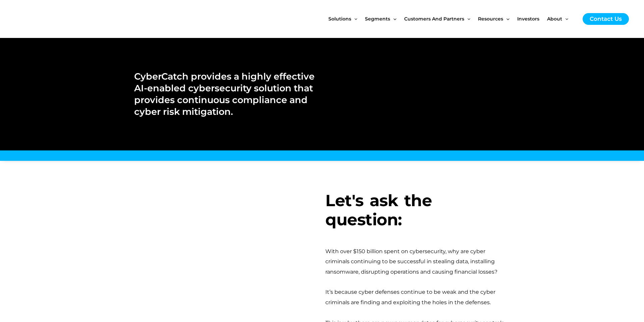  What do you see at coordinates (224, 94) in the screenshot?
I see `h2: CyberCatch provides a highly effective AI-enabled cybersecurity solution that provides continuous...` at bounding box center [224, 94].